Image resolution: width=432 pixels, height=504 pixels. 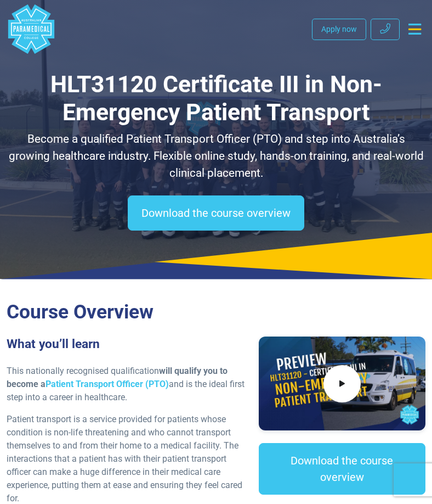 I want to click on a: Apply now, so click(x=339, y=29).